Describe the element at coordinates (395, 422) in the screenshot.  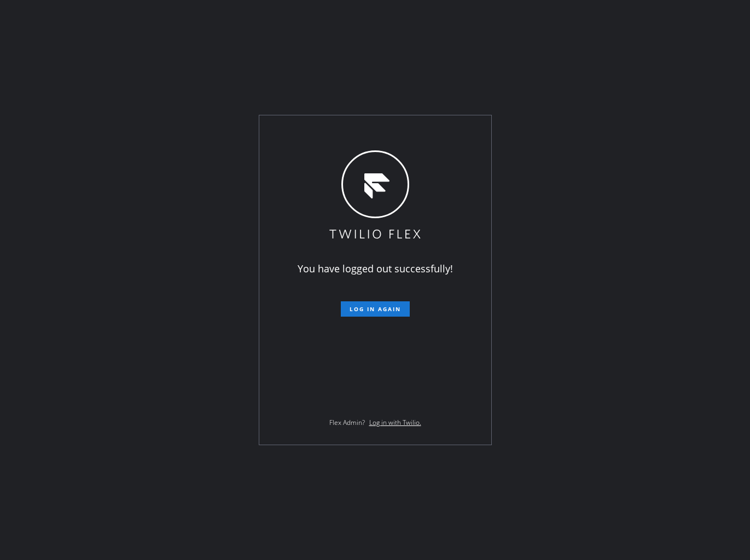
I see `span: Log in with Twilio.` at that location.